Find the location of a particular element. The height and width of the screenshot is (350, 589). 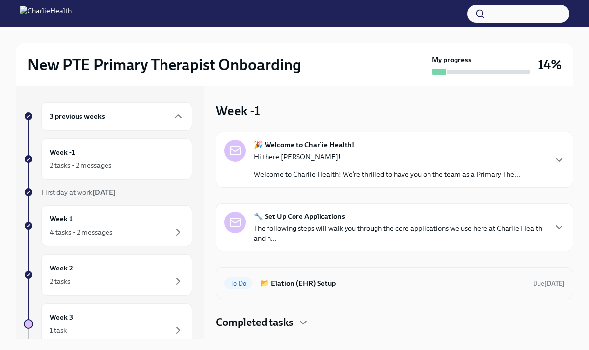

div: 2 tasks is located at coordinates (60, 281).